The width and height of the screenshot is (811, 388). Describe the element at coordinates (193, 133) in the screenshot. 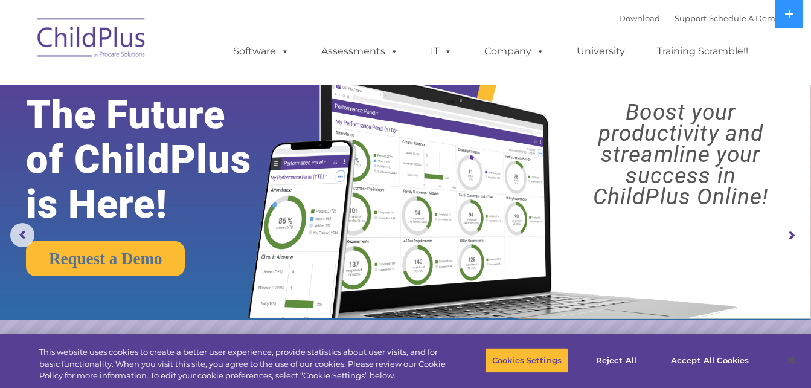

I see `span: Phone number` at that location.